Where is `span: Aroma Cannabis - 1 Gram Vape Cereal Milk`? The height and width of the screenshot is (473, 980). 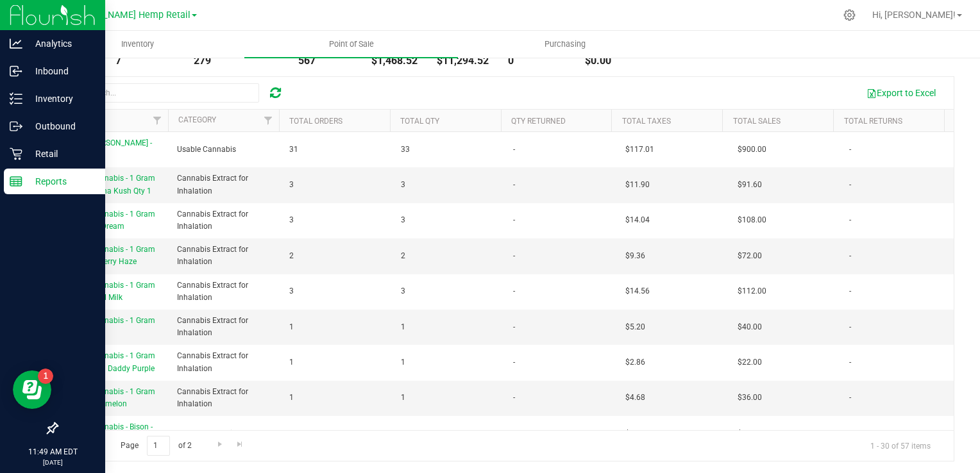
span: Aroma Cannabis - 1 Gram Vape Cereal Milk is located at coordinates (110, 291).